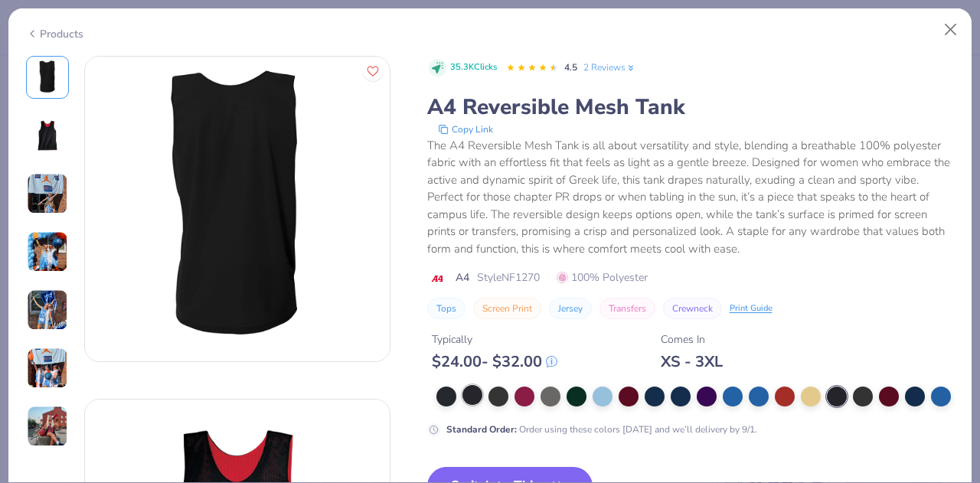  What do you see at coordinates (570, 308) in the screenshot?
I see `button: Jersey` at bounding box center [570, 308].